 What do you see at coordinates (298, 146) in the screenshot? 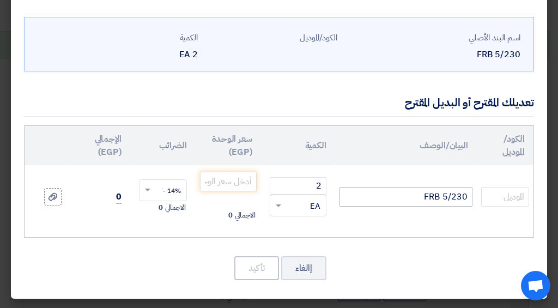
I see `th: الكمية` at bounding box center [298, 146].